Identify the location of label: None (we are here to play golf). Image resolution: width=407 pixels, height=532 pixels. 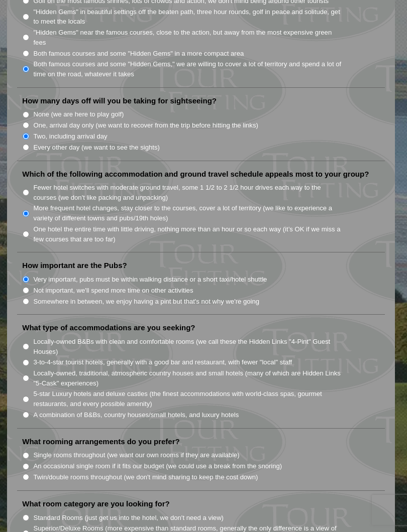
(79, 115).